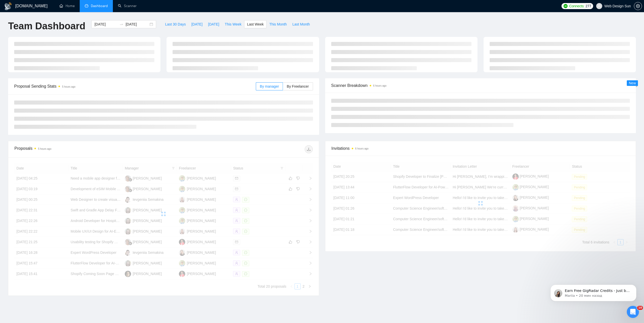 The image size is (644, 323). What do you see at coordinates (632, 83) in the screenshot?
I see `span: New` at bounding box center [632, 83].